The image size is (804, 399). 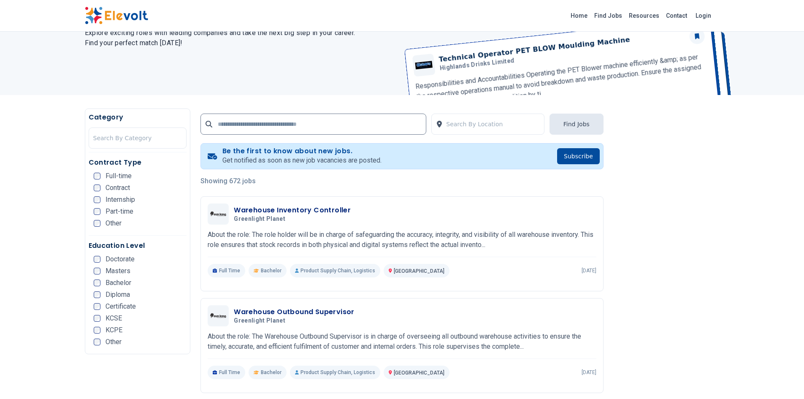 I want to click on img: Elevolt, so click(x=117, y=16).